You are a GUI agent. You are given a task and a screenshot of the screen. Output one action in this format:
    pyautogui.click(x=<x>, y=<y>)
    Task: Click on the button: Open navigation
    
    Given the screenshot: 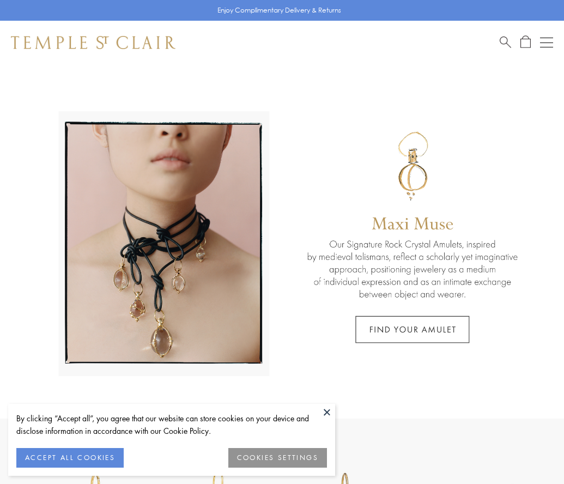 What is the action you would take?
    pyautogui.click(x=547, y=43)
    